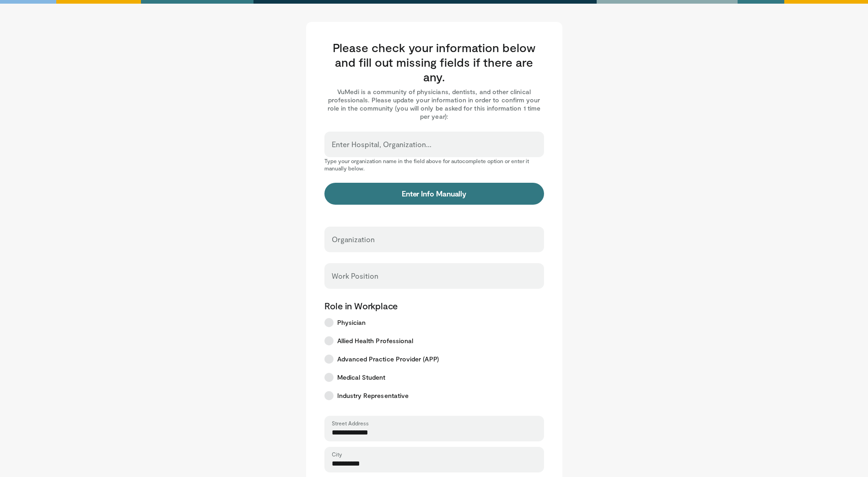 The image size is (868, 477). I want to click on p: VuMedi is a community of physicians, dentists, and other clinical professionals. Please update yo..., so click(434, 104).